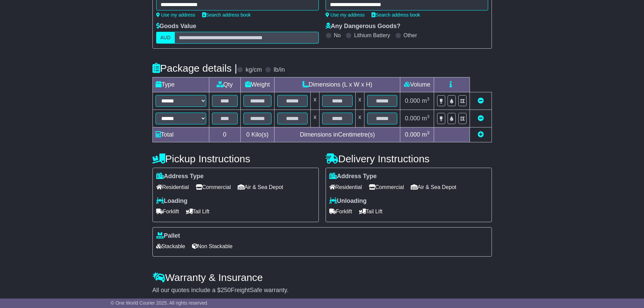 The image size is (644, 308). I want to click on td: Type, so click(181, 85).